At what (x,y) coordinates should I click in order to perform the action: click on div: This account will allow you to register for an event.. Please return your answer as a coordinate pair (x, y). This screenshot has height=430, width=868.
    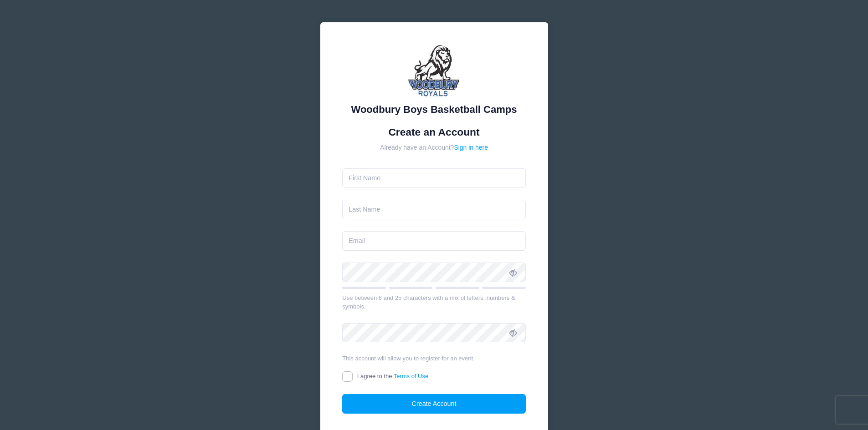
    Looking at the image, I should click on (434, 359).